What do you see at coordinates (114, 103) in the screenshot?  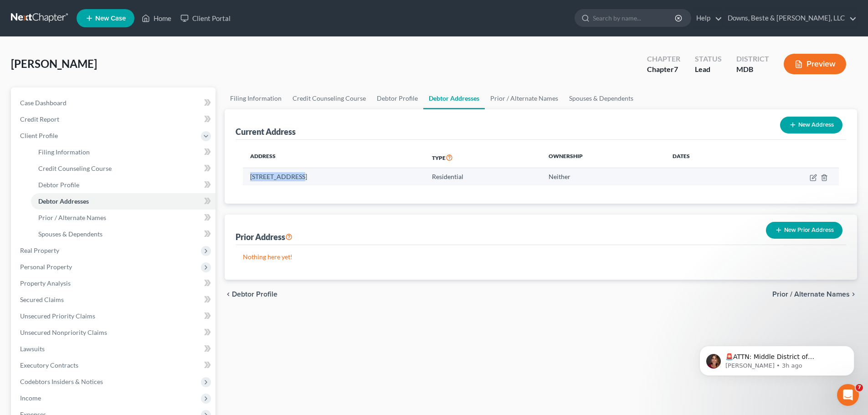 I see `a: Case Dashboard` at bounding box center [114, 103].